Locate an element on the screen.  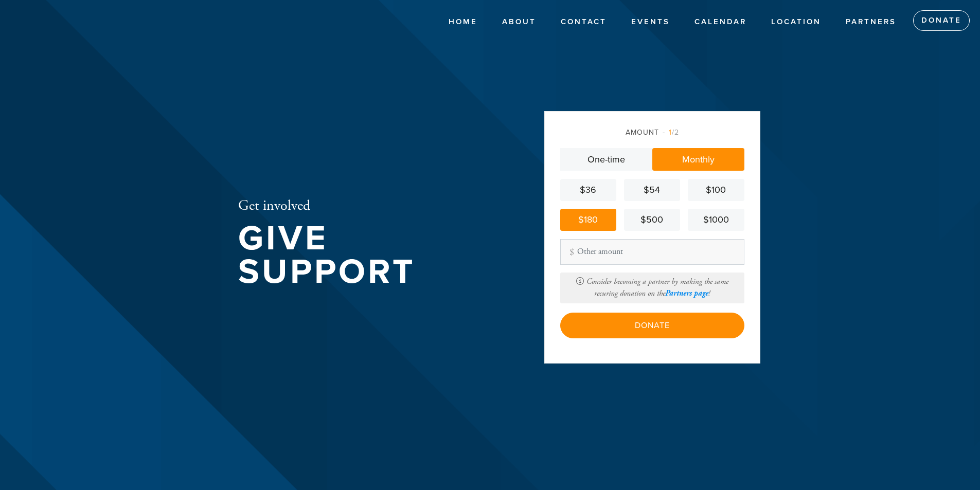
span: /2 is located at coordinates (671, 132).